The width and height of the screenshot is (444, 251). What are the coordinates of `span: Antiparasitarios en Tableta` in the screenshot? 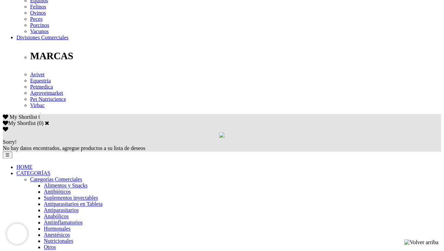 It's located at (73, 204).